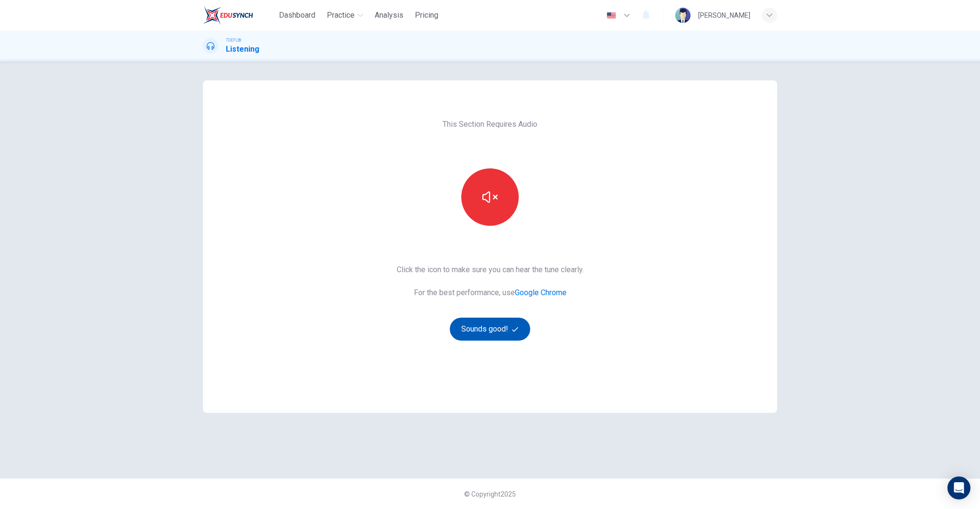  What do you see at coordinates (297, 16) in the screenshot?
I see `a: Dashboard` at bounding box center [297, 16].